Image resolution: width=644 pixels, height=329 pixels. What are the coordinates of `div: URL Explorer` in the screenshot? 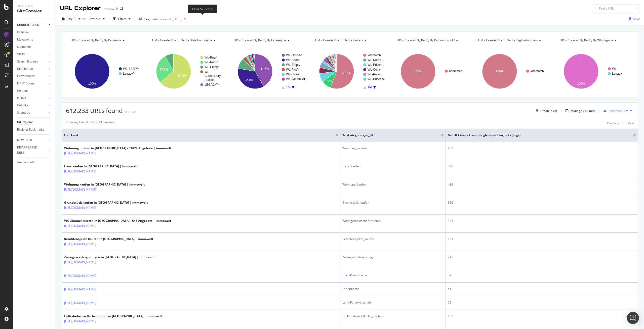 It's located at (80, 8).